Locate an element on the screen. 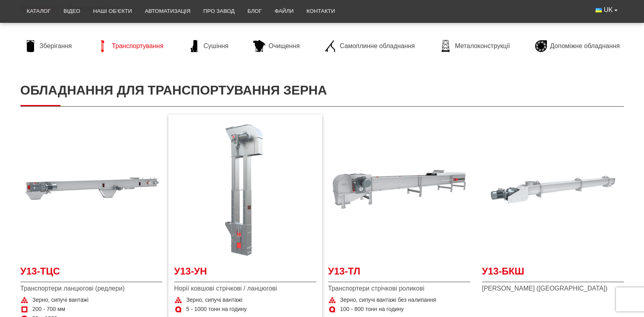  a: Очищення is located at coordinates (277, 46).